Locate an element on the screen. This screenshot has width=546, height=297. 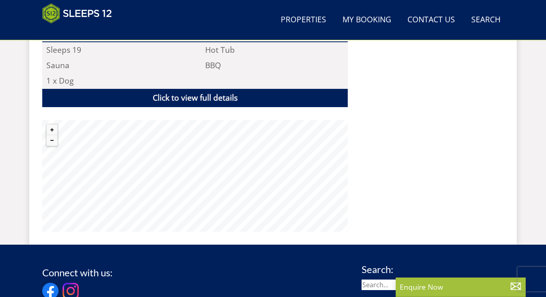
button: Zoom in is located at coordinates (52, 130).